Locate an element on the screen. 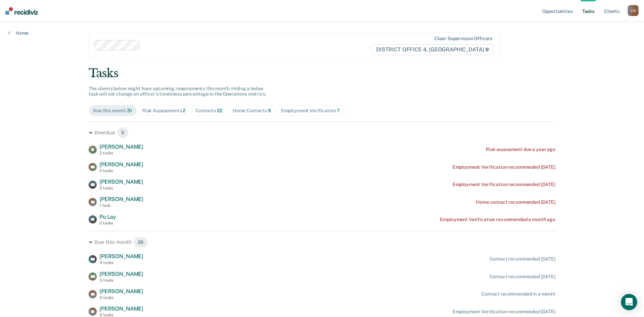 The width and height of the screenshot is (644, 317). button: CA is located at coordinates (633, 11).